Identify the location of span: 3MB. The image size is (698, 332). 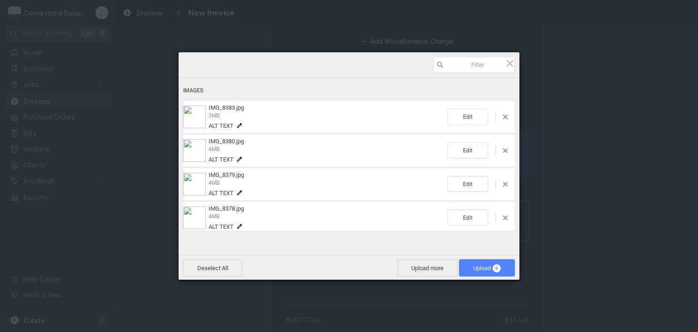
(214, 115).